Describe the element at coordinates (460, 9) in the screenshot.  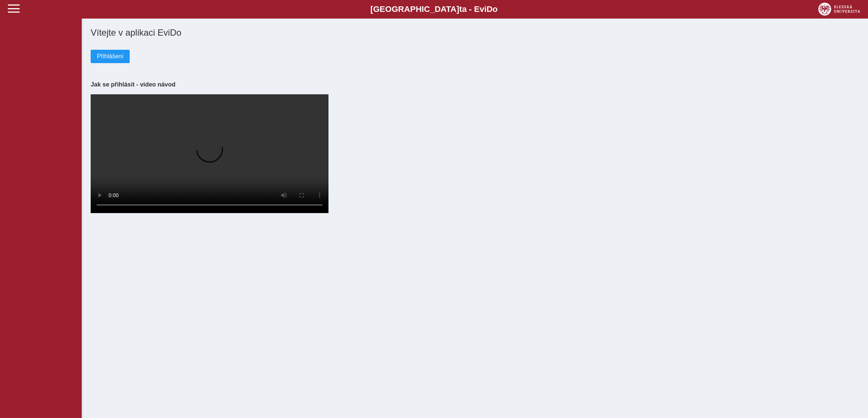
I see `span: t` at that location.